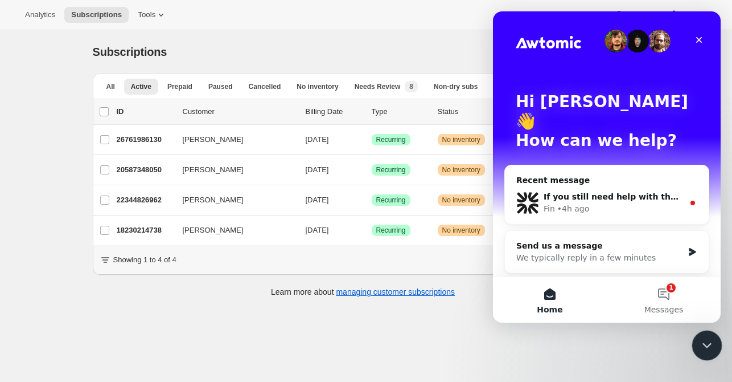 The width and height of the screenshot is (732, 382). I want to click on p: How can we help?, so click(114, 129).